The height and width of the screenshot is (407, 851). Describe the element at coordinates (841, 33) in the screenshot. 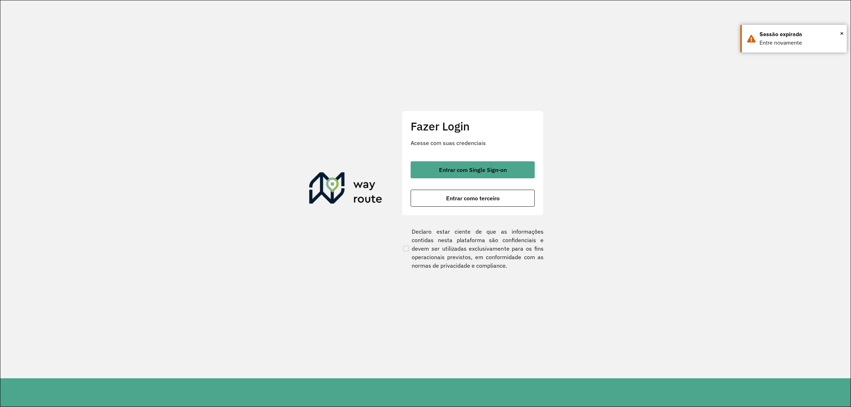

I see `button: Close` at that location.